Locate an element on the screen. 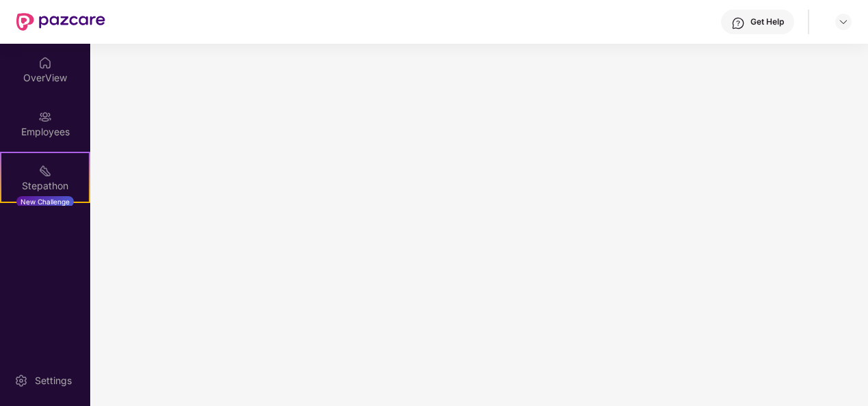  div: Settings is located at coordinates (53, 380).